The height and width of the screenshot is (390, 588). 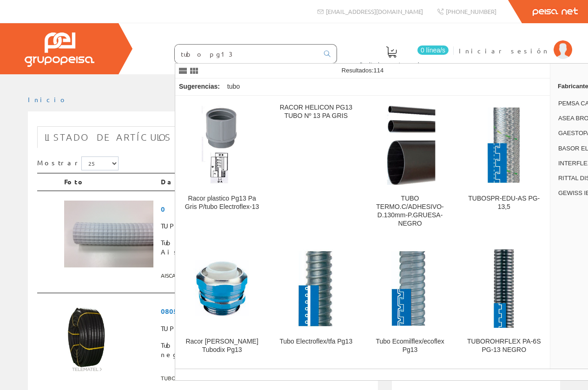 I want to click on th: Datos, so click(x=263, y=182).